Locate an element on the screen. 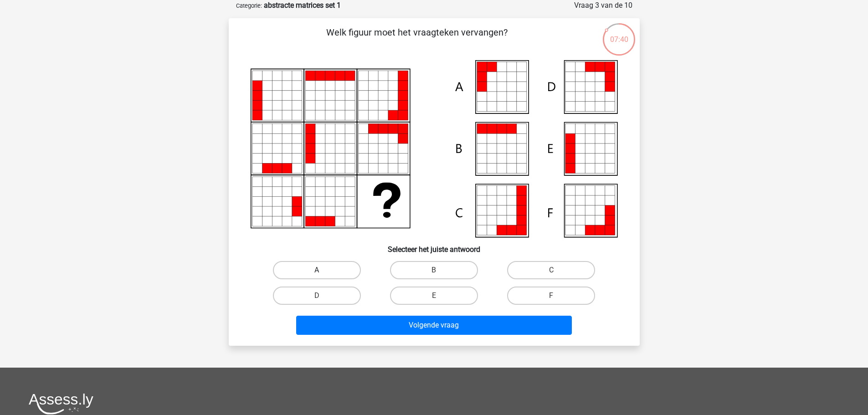  label: B is located at coordinates (434, 270).